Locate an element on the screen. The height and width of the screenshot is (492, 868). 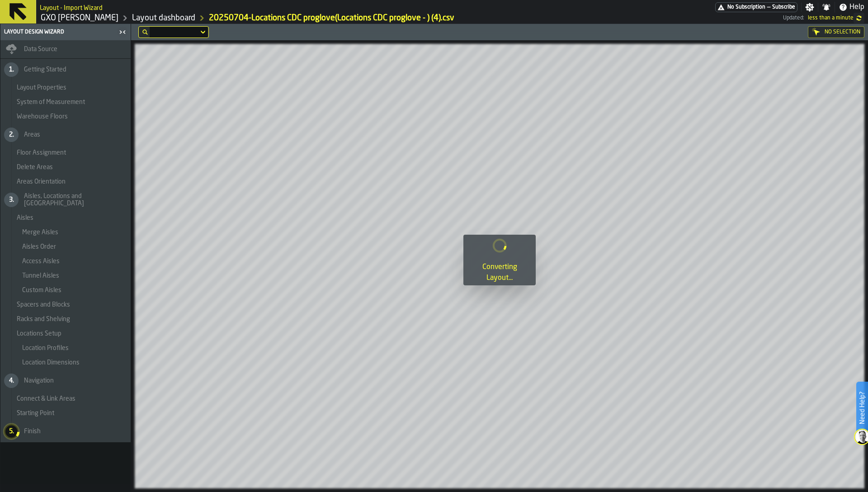
span: Data Source is located at coordinates (40, 49).